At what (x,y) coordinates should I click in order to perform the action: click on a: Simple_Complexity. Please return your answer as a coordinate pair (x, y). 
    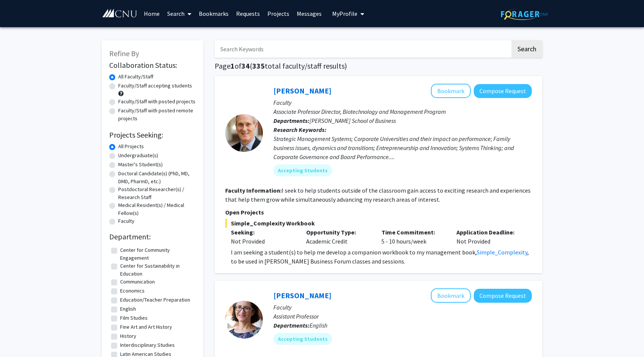
    Looking at the image, I should click on (502, 252).